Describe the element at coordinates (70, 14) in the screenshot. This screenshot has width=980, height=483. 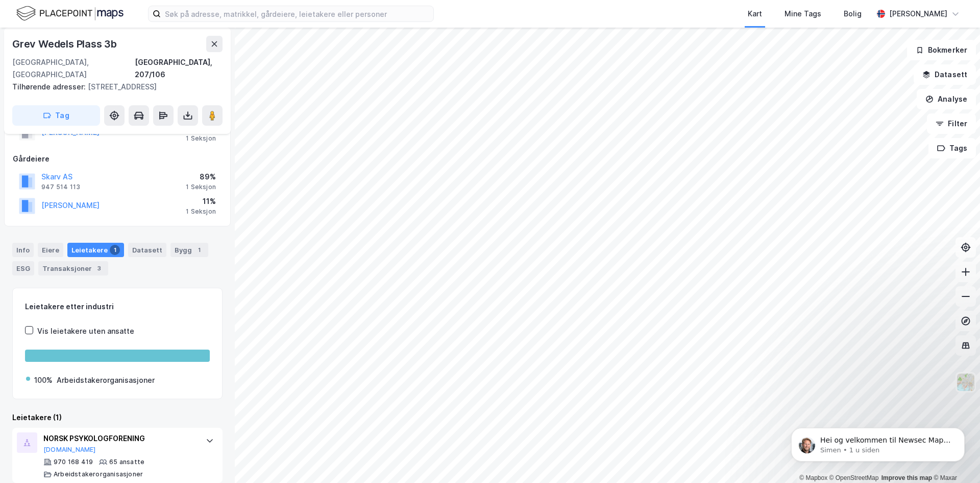
I see `img: logo.f888ab2527a4732fd821a326f86c7f29.svg` at that location.